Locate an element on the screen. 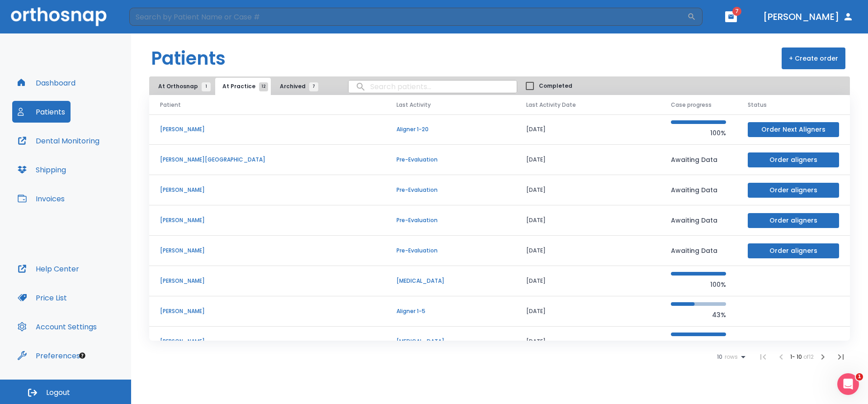  button: Shipping is located at coordinates (41, 169).